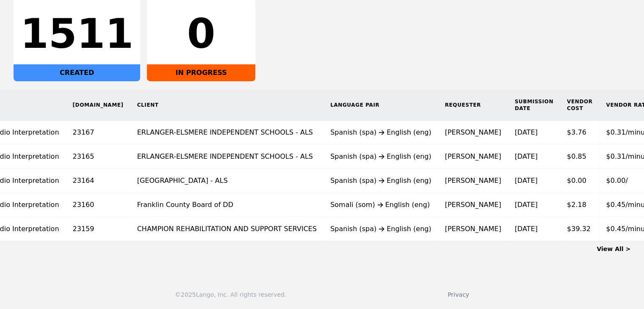  Describe the element at coordinates (381, 205) in the screenshot. I see `div: Somali (som) English (eng)` at that location.